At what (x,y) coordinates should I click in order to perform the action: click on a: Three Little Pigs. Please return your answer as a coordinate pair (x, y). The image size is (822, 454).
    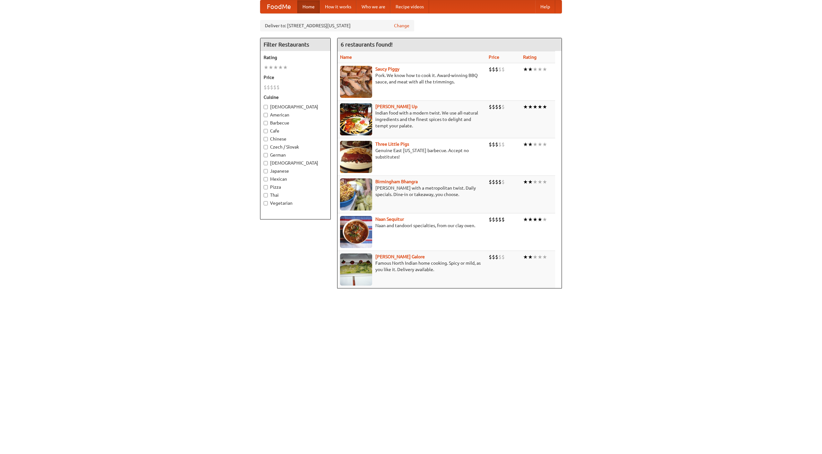
    Looking at the image, I should click on (392, 144).